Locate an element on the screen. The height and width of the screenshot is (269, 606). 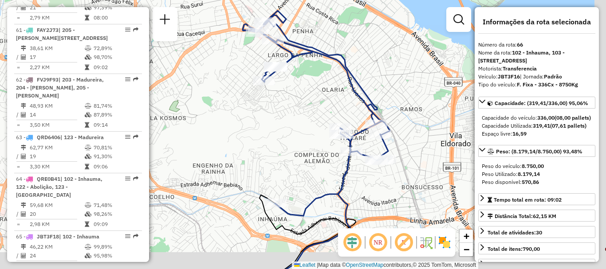
td: 09:06 is located at coordinates (115, 167).